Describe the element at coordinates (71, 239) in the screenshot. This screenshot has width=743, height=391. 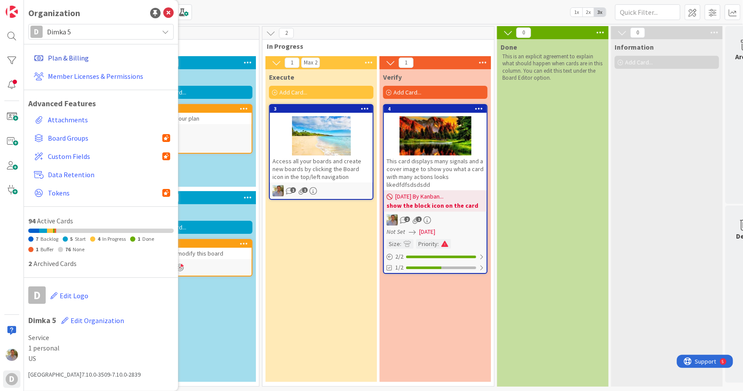
I see `span: 5` at that location.